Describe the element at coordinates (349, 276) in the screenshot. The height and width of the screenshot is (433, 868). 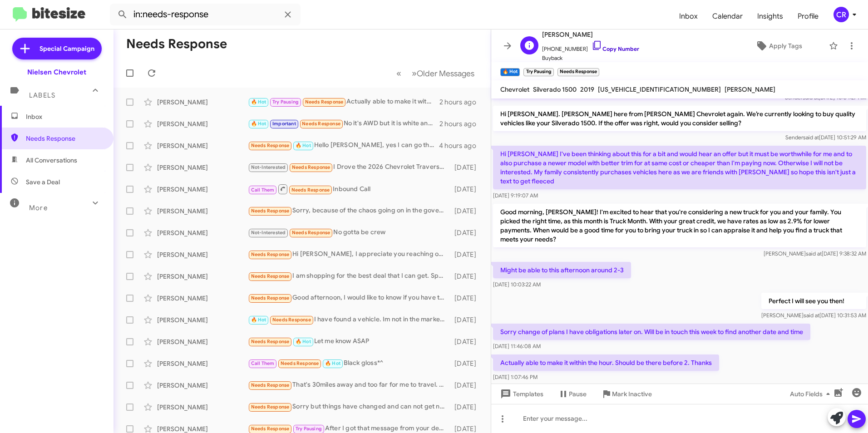
I see `div: I am shopping for the best deal that I can get. Specifically looking for 0% interest on end of ye...` at that location.